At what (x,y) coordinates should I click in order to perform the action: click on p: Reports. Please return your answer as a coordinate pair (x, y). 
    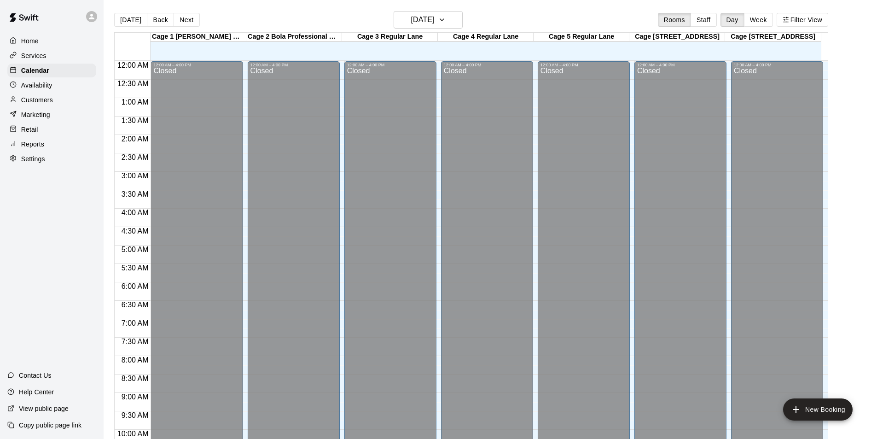
    Looking at the image, I should click on (33, 144).